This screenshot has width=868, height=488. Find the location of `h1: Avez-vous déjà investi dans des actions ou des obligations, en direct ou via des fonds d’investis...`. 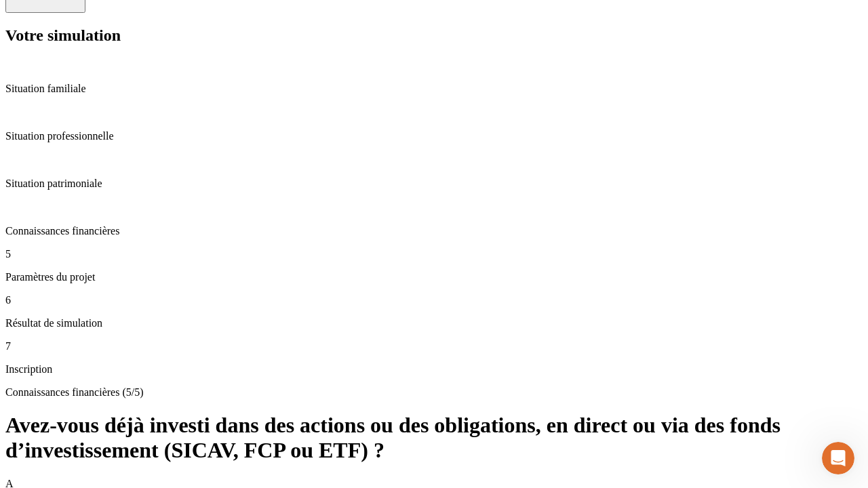

h1: Avez-vous déjà investi dans des actions ou des obligations, en direct ou via des fonds d’investis... is located at coordinates (434, 438).